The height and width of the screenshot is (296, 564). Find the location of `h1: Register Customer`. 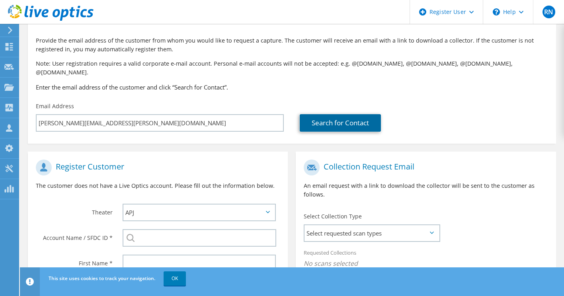

h1: Register Customer is located at coordinates (156, 168).